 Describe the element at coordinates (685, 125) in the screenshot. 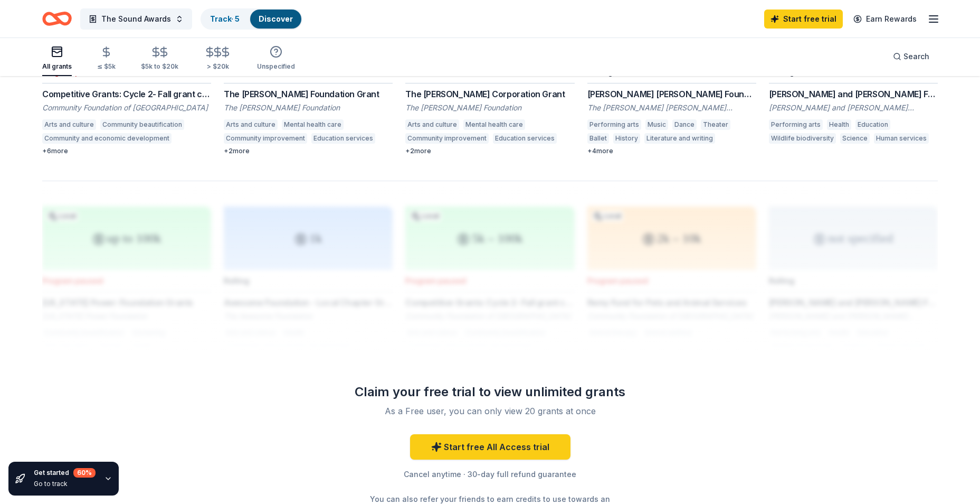

I see `div: Dance` at that location.